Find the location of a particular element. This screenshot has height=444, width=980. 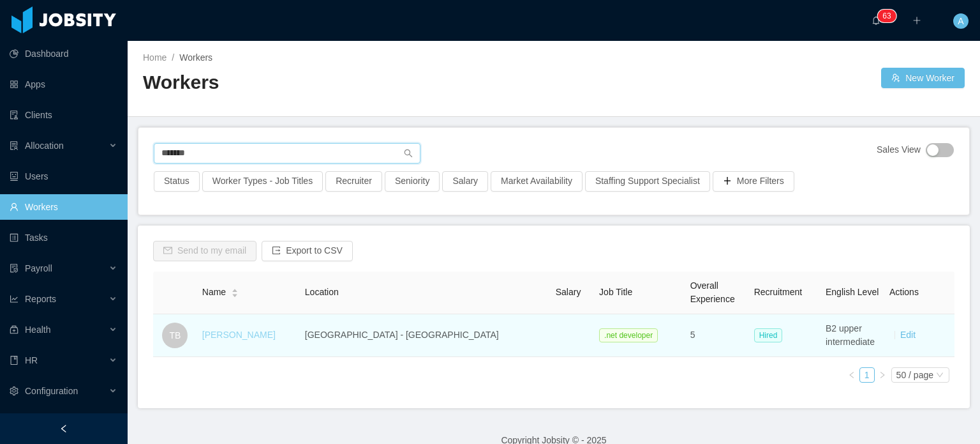

span: English Level is located at coordinates (852, 292).